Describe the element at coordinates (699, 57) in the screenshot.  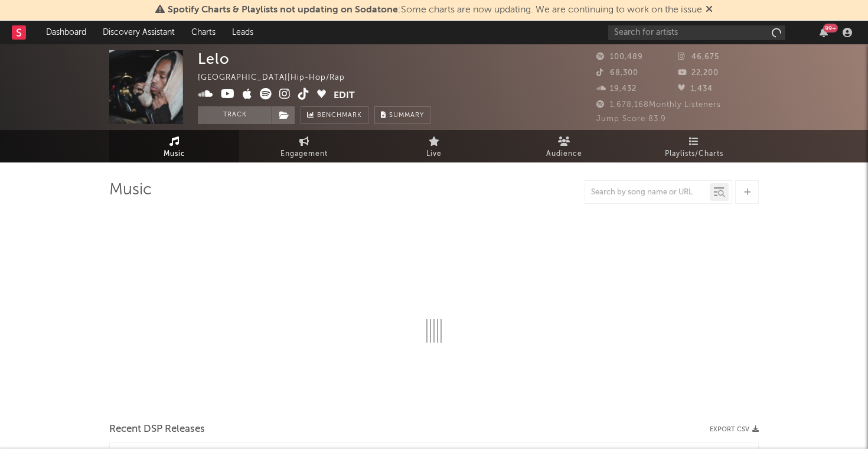
I see `span: 46,675` at that location.